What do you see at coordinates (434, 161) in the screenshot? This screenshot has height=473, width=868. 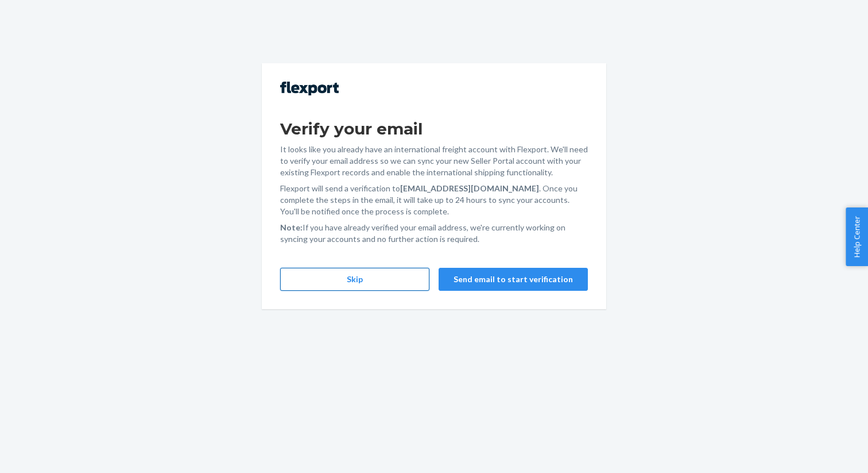 I see `p: It looks like you already have an international freight account with Flexport. We'll need to veri...` at bounding box center [434, 161].